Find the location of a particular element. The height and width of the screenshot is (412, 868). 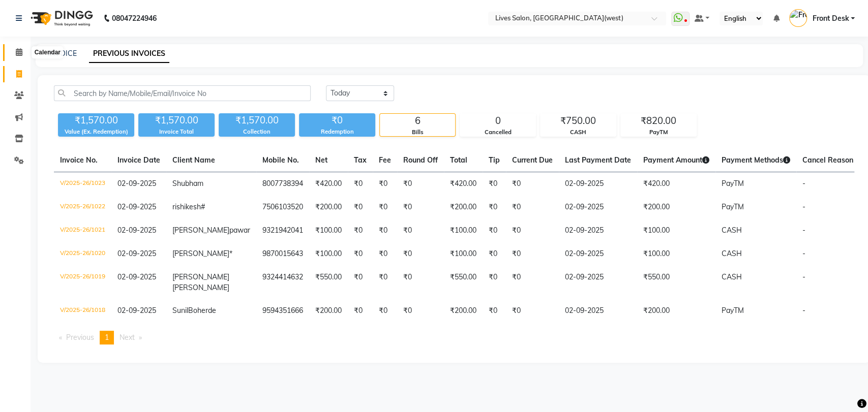

b: 08047224946 is located at coordinates (134, 18).